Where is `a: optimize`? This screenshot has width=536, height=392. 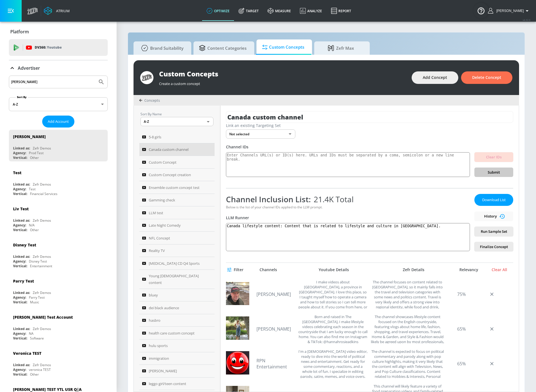 a: optimize is located at coordinates (218, 11).